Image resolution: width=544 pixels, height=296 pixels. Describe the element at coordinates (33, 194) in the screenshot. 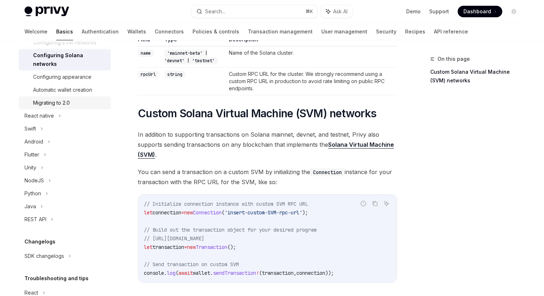

I see `div: Python` at that location.